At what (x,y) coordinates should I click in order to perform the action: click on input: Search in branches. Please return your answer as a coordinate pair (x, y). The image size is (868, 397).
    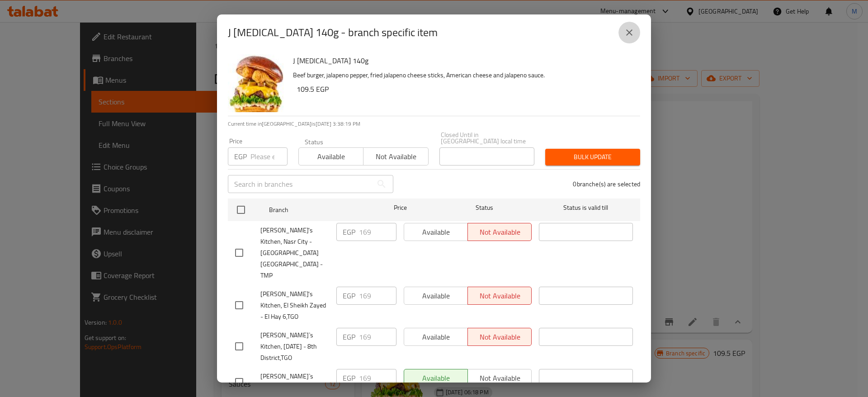
    Looking at the image, I should click on (300, 184).